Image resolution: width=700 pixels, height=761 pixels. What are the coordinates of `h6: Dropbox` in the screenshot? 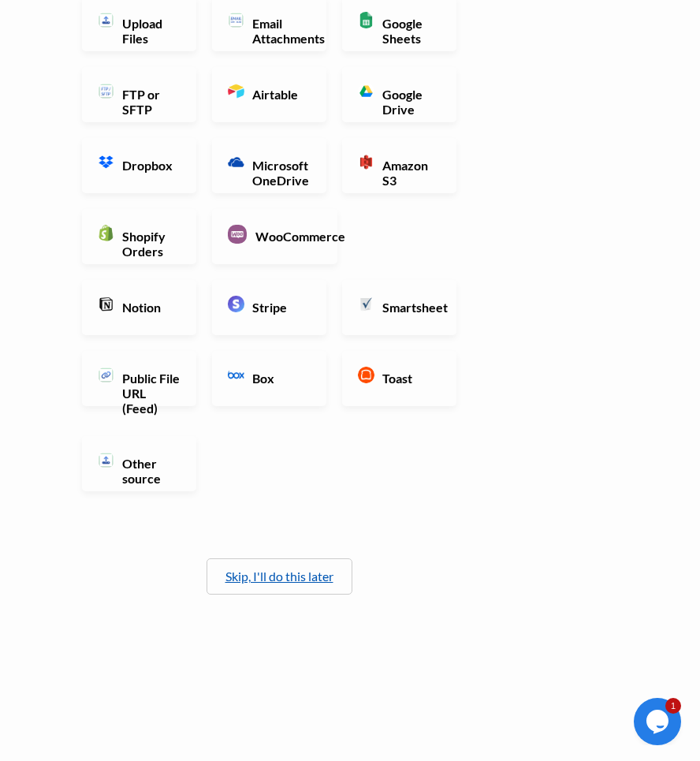 It's located at (149, 165).